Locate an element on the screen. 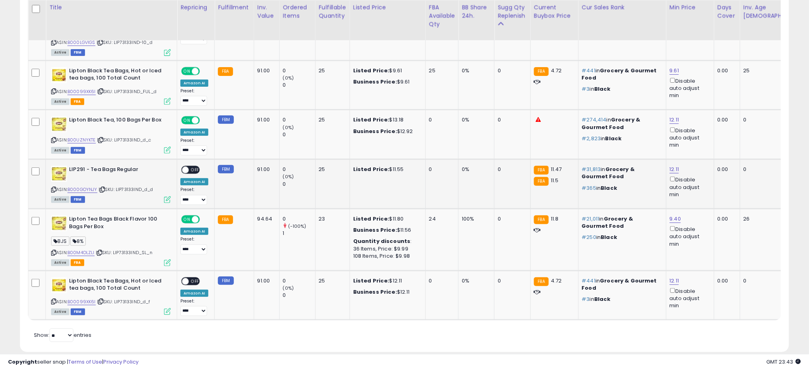  a: 9.40 is located at coordinates (675, 219).